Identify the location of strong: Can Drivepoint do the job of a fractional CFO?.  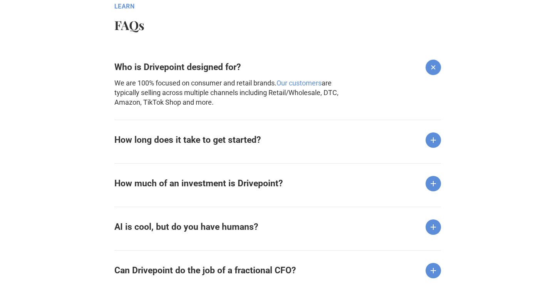
(205, 270).